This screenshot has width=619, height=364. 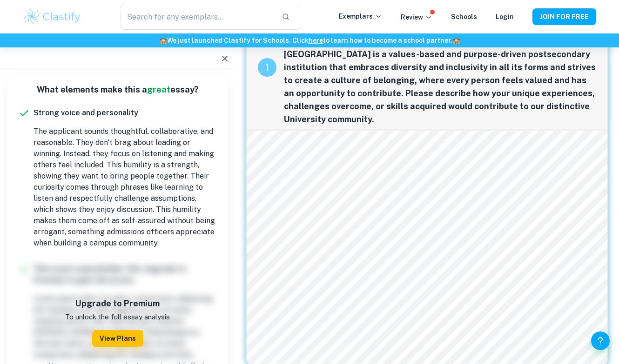 What do you see at coordinates (267, 68) in the screenshot?
I see `div: recipe` at bounding box center [267, 68].